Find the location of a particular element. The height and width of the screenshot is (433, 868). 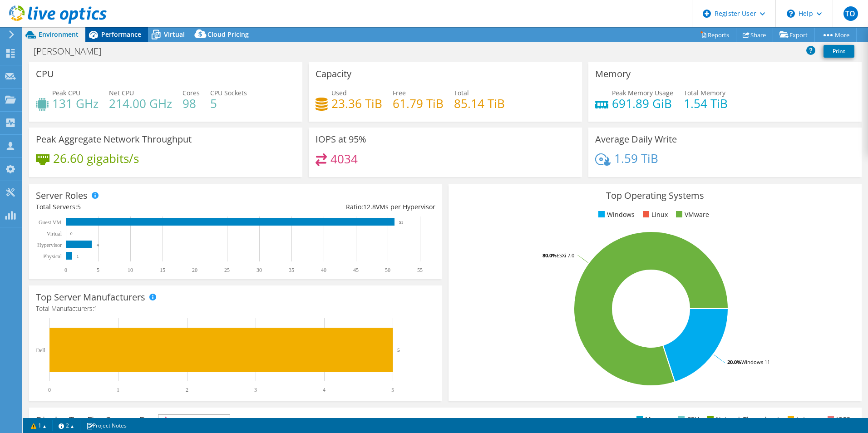

span: Peak CPU is located at coordinates (66, 92).